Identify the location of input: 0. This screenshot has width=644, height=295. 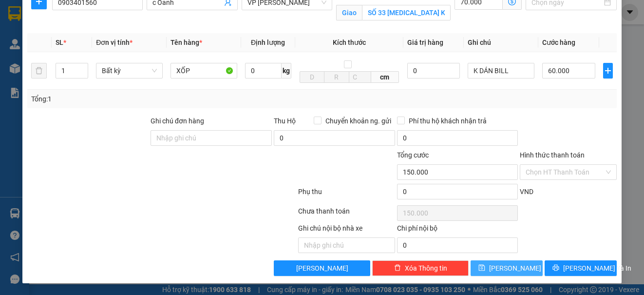
(433, 71).